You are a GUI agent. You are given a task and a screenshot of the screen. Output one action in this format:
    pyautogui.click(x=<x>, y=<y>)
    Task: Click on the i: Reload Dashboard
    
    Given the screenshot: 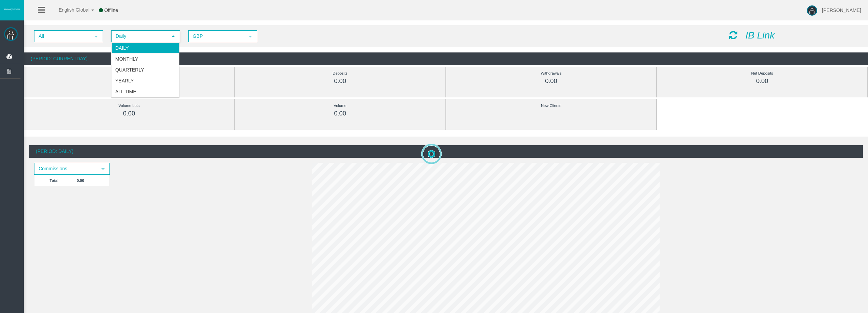 What is the action you would take?
    pyautogui.click(x=734, y=35)
    